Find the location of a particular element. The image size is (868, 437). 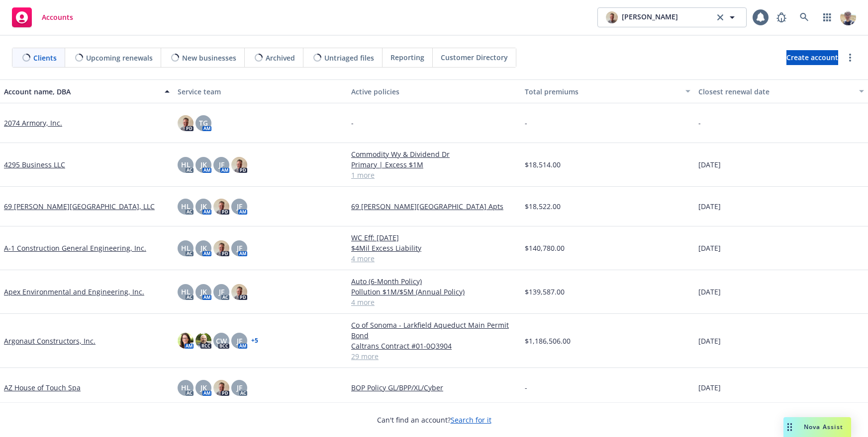

span: Accounts is located at coordinates (57, 17).